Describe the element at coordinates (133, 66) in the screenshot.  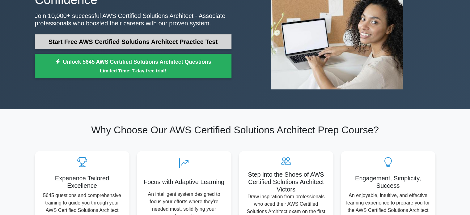
I see `a: Unlock 5645 AWS Certified Solutions Architect QuestionsLimited Time: 7-day free trial!` at that location.